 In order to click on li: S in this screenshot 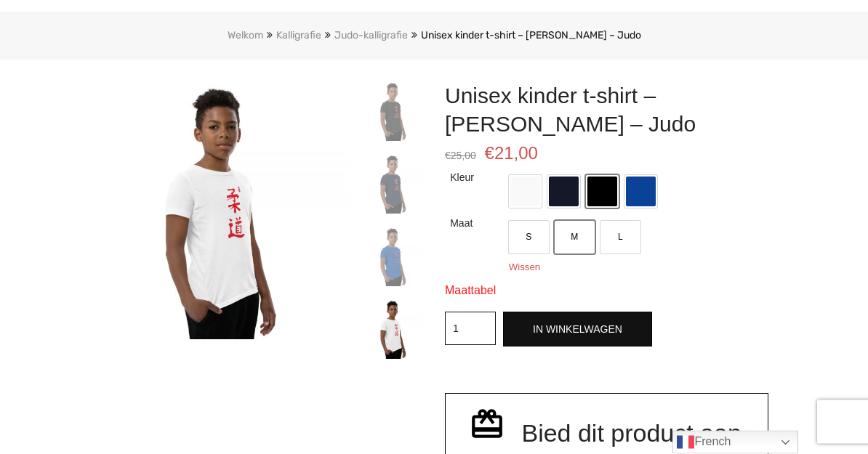, I will do `click(528, 237)`.